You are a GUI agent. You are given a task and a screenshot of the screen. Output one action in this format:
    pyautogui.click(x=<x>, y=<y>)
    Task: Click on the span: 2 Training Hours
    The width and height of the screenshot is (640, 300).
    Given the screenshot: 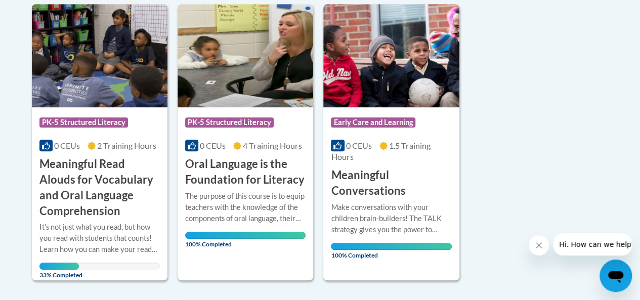 What is the action you would take?
    pyautogui.click(x=127, y=145)
    